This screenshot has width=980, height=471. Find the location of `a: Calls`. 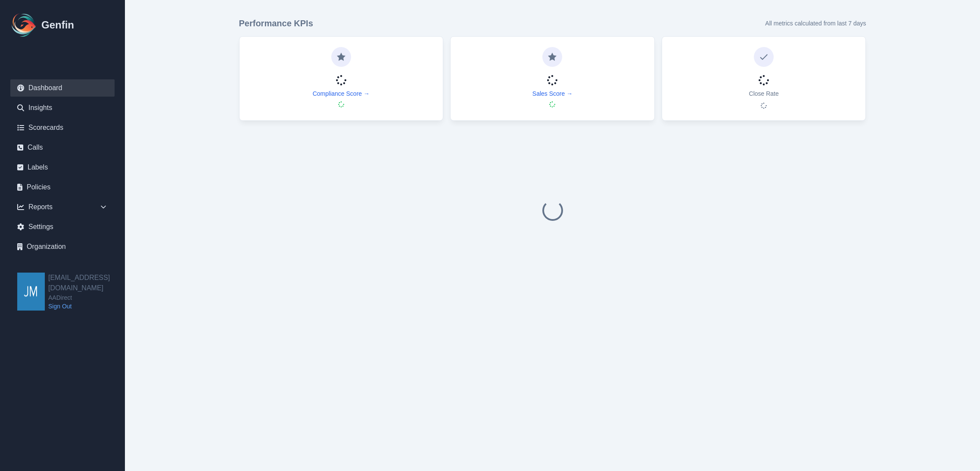

a: Calls is located at coordinates (63, 147).